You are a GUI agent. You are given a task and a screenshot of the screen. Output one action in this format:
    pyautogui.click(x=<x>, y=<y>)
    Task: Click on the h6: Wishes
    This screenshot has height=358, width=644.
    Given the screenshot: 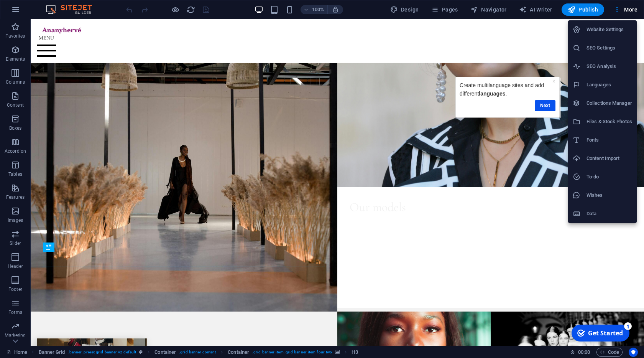 What is the action you would take?
    pyautogui.click(x=609, y=195)
    